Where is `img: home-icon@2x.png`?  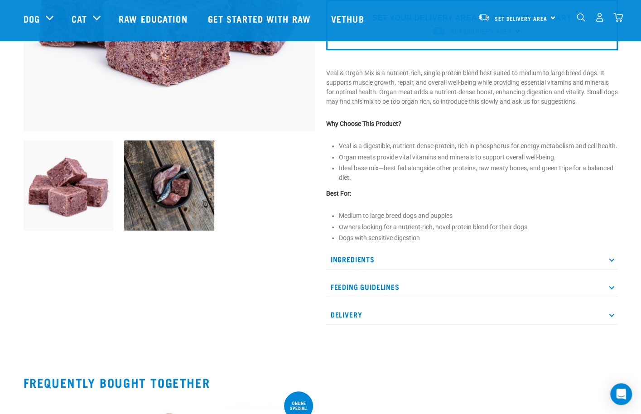 img: home-icon@2x.png is located at coordinates (618, 17).